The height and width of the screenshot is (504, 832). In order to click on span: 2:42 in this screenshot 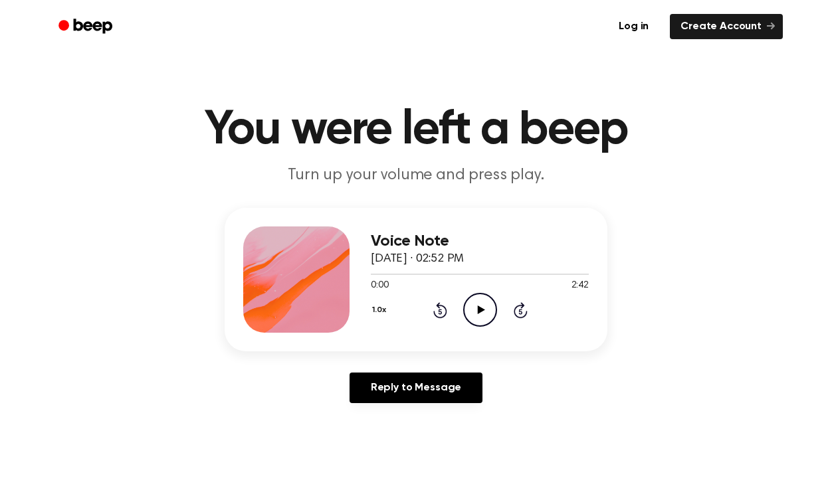, I will do `click(580, 285)`.